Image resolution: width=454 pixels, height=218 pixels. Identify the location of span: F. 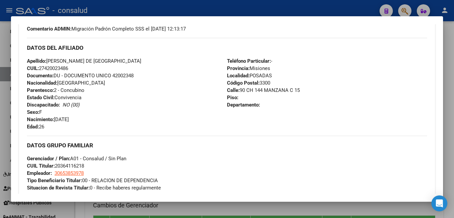
(34, 112).